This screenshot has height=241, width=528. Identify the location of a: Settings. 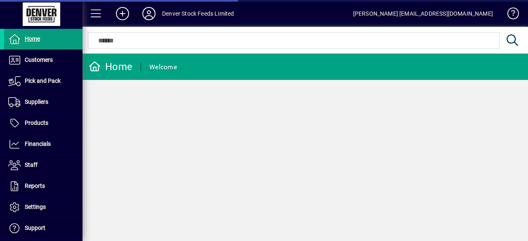
(43, 208).